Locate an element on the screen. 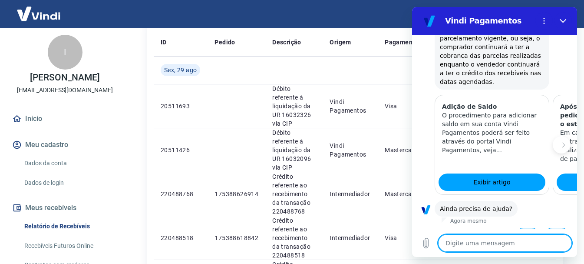 This screenshot has width=584, height=264. button: Sair is located at coordinates (558, 14).